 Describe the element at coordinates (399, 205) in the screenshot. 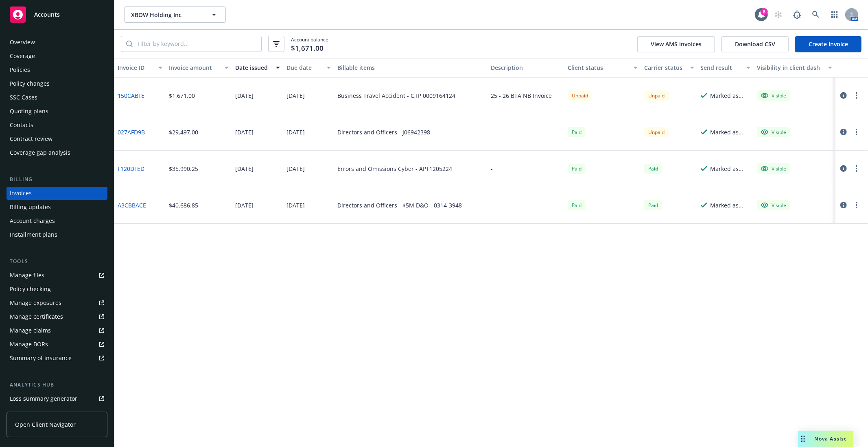

I see `div: Directors and Officers - $5M D&O - 0314-3948` at that location.